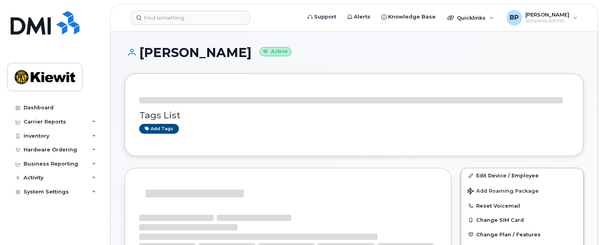  I want to click on span: Add Roaming Package, so click(503, 192).